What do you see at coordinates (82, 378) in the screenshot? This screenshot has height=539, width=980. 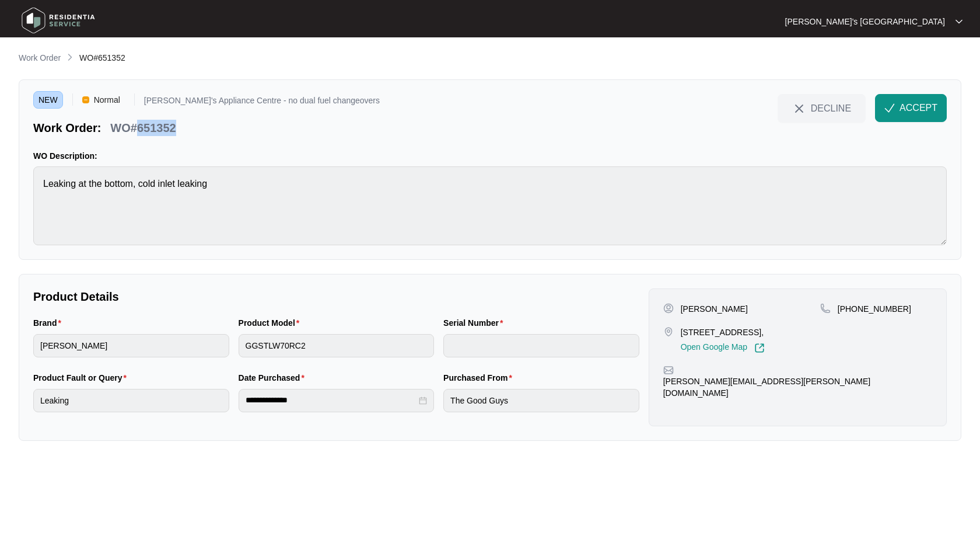 I see `label: Product Fault or Query` at bounding box center [82, 378].